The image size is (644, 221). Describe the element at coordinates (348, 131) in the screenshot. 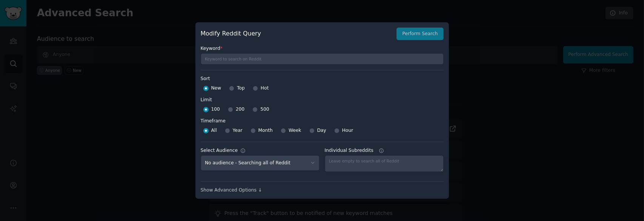

I see `span: Hour` at that location.